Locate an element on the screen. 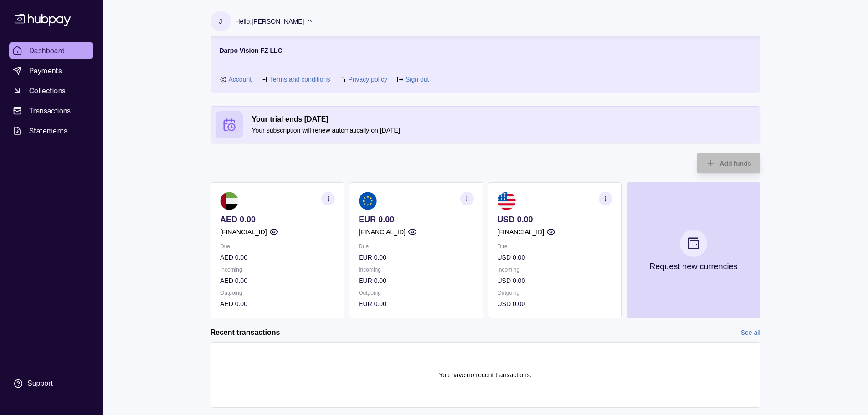 The image size is (868, 415). a: Collections is located at coordinates (51, 91).